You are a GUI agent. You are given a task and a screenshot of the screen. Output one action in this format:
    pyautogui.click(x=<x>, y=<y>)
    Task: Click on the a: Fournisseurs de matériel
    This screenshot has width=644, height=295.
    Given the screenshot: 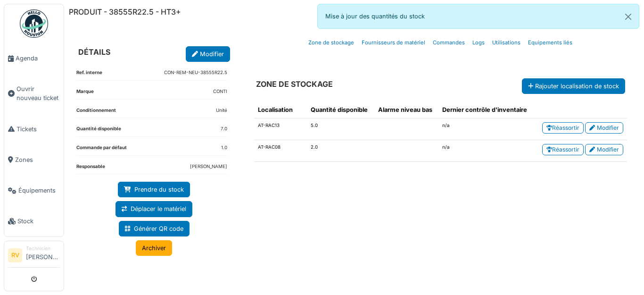 What is the action you would take?
    pyautogui.click(x=393, y=43)
    